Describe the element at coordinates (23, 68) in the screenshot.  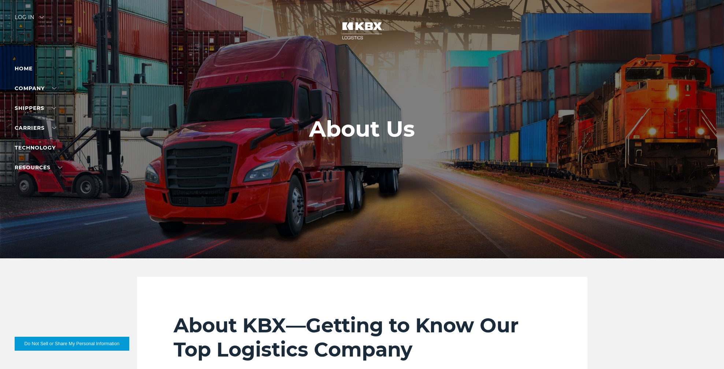
I see `a: Home` at that location.